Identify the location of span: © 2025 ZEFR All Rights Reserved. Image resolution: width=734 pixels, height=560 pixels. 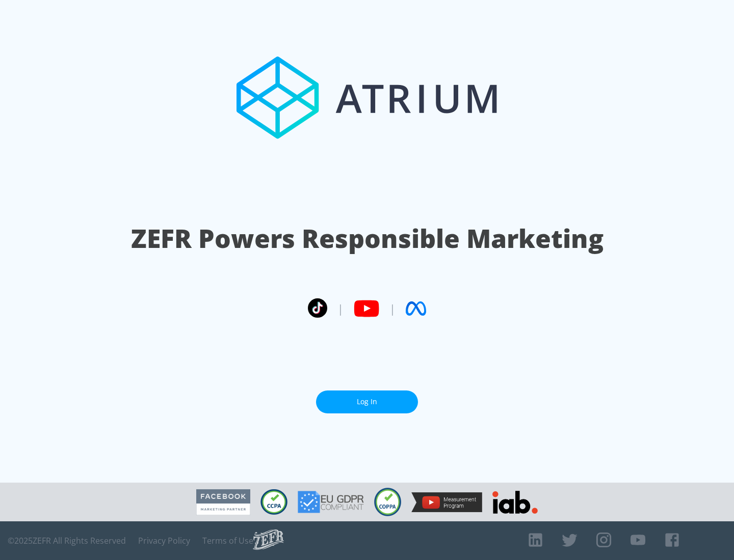
(67, 541).